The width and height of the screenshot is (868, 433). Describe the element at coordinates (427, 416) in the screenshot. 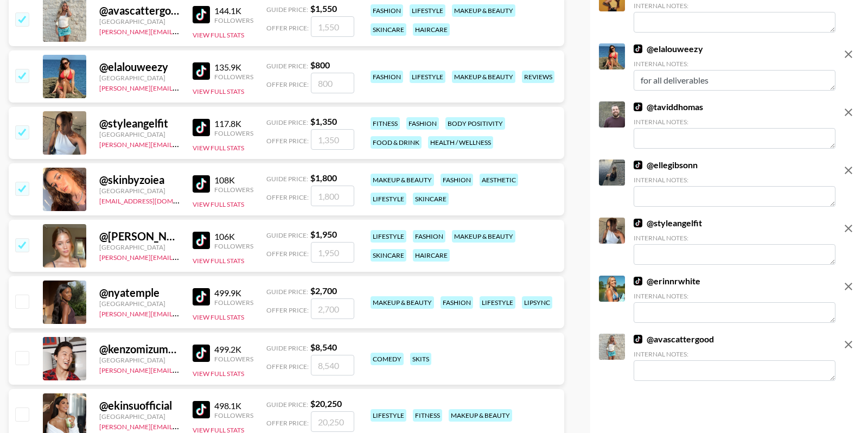

I see `div: fitness` at that location.